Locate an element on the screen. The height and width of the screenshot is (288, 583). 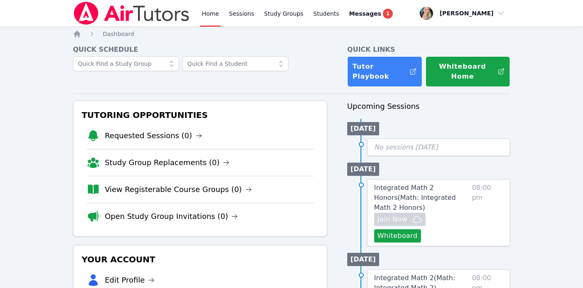
a: Edit Profile is located at coordinates (130, 281).